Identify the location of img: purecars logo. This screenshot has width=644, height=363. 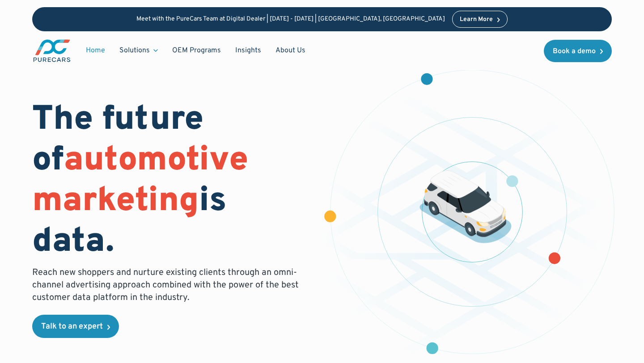
(52, 50).